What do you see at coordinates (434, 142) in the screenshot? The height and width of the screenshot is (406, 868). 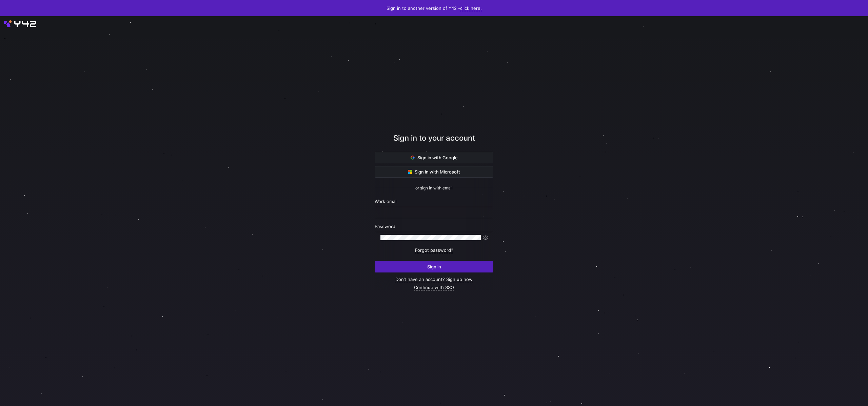 I see `div: Sign in to your account` at bounding box center [434, 142].